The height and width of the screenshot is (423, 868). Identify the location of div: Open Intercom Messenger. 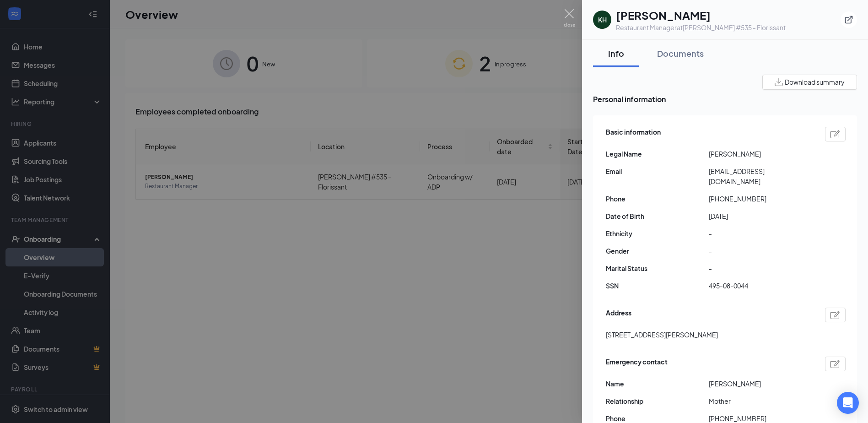
(848, 403).